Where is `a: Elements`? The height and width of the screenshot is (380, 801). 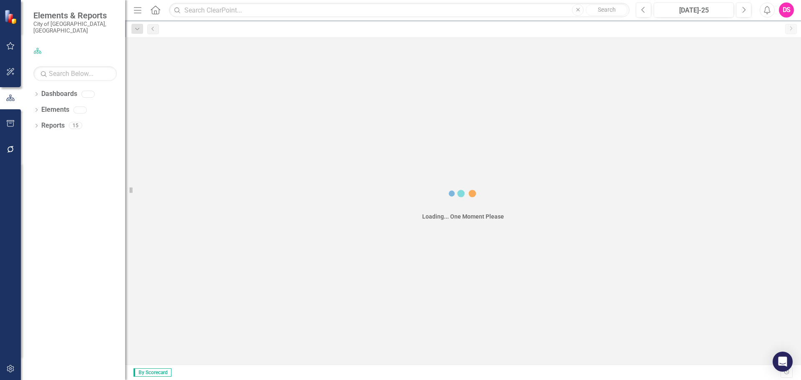 a: Elements is located at coordinates (55, 110).